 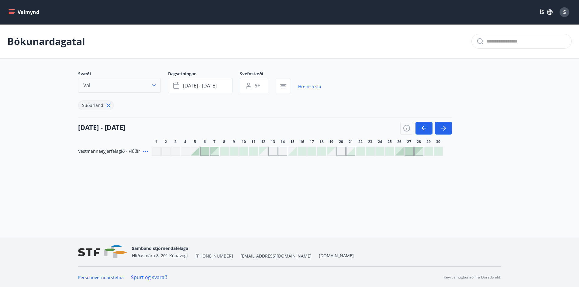 What do you see at coordinates (253, 142) in the screenshot?
I see `span: 11` at bounding box center [253, 142].